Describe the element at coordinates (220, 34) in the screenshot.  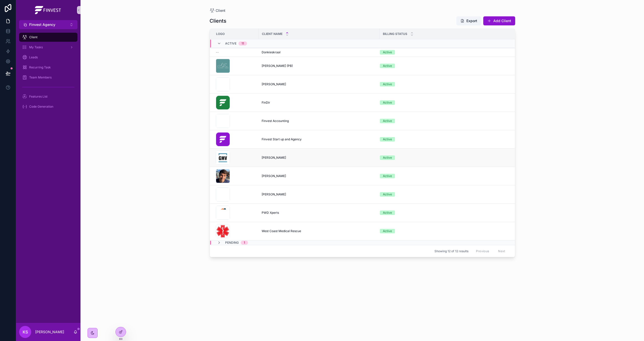
I see `span: Logo` at that location.